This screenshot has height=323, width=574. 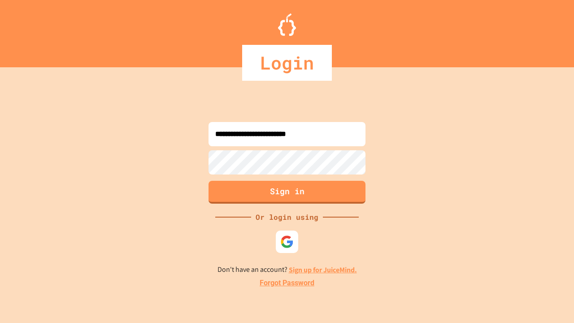 What do you see at coordinates (287, 270) in the screenshot?
I see `p: Don't have an account?` at bounding box center [287, 270].